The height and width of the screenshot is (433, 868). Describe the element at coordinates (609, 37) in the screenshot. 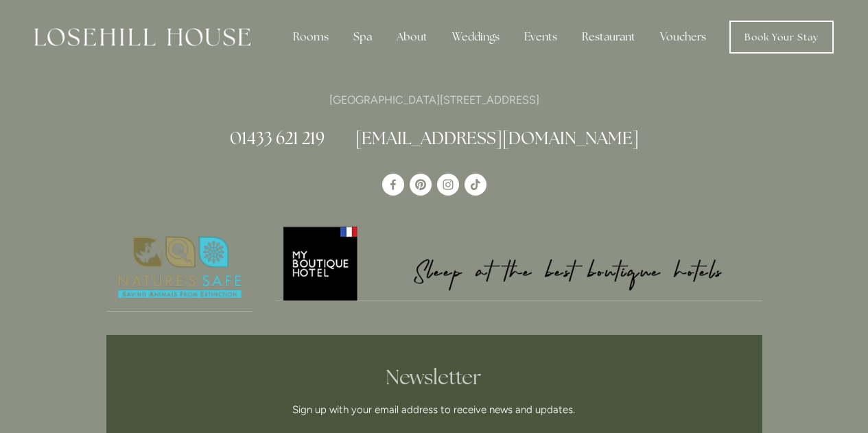

I see `div: Restaurant` at that location.